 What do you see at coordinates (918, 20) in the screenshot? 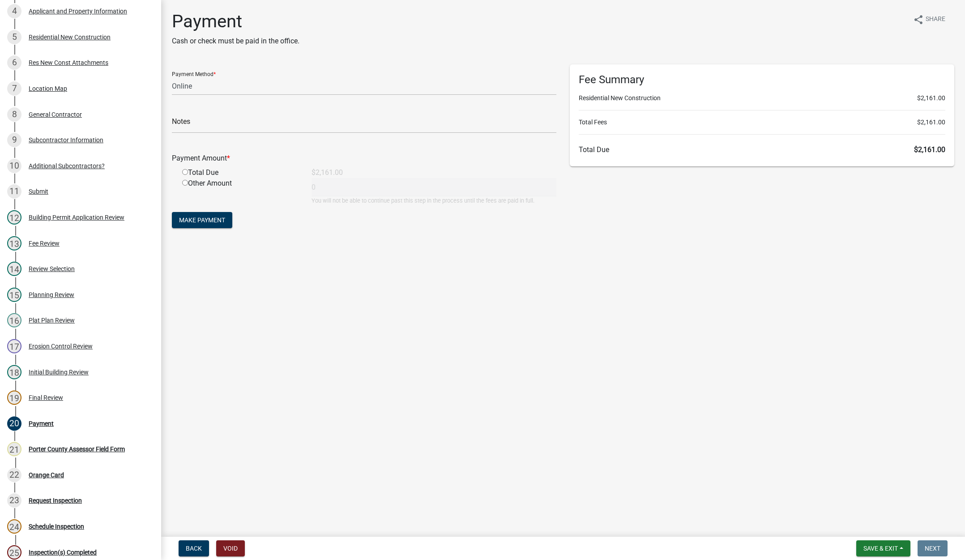
I see `i: share` at bounding box center [918, 20].